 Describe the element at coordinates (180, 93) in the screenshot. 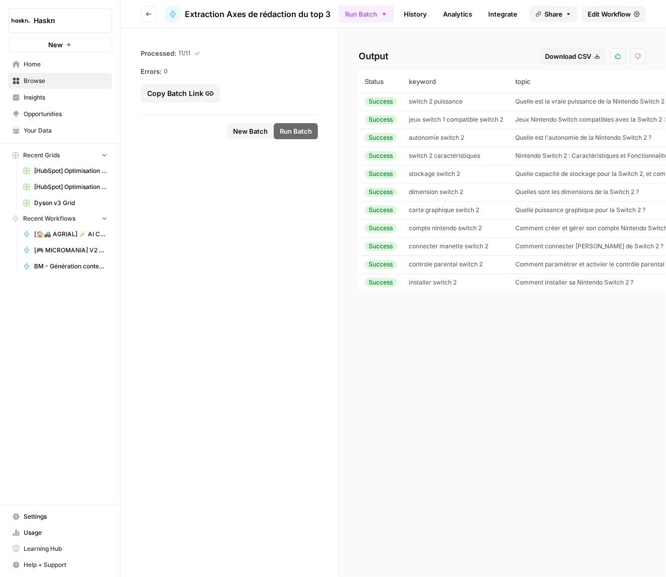

I see `div: Copy Batch Link` at that location.